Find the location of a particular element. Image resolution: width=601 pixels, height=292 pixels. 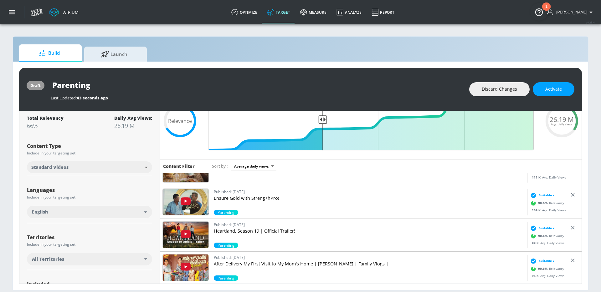

span: English is located at coordinates (40, 212).